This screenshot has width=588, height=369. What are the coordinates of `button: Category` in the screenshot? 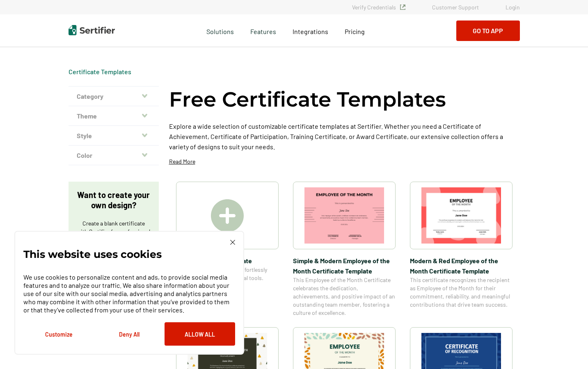 It's located at (114, 97).